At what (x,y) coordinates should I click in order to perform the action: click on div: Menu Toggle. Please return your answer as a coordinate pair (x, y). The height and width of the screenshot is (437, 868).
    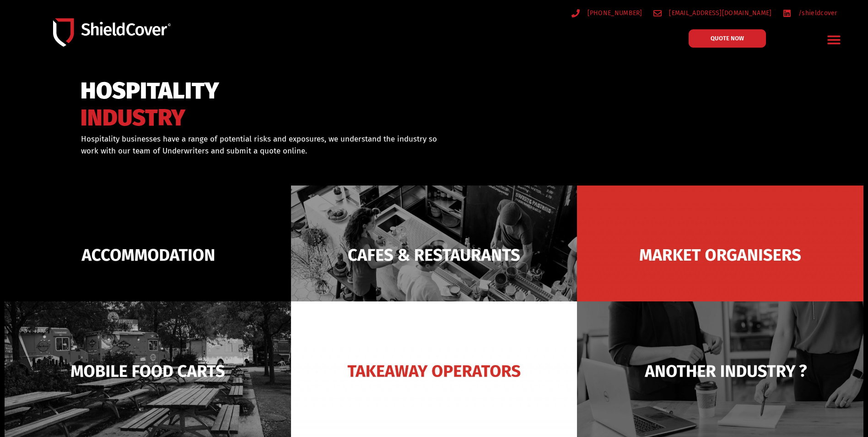
    Looking at the image, I should click on (834, 39).